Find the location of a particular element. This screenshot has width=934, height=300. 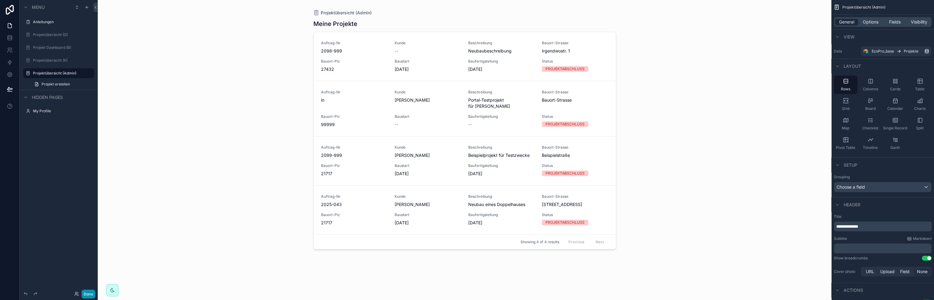

button: Gantt is located at coordinates (895, 144).